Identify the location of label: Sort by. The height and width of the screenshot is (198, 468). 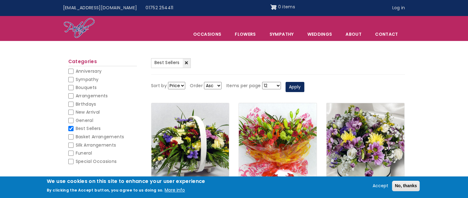
(159, 86).